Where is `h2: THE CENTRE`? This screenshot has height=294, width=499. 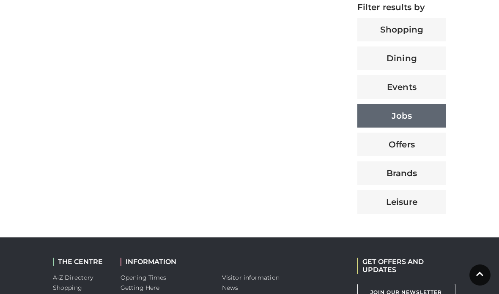 h2: THE CENTRE is located at coordinates (80, 262).